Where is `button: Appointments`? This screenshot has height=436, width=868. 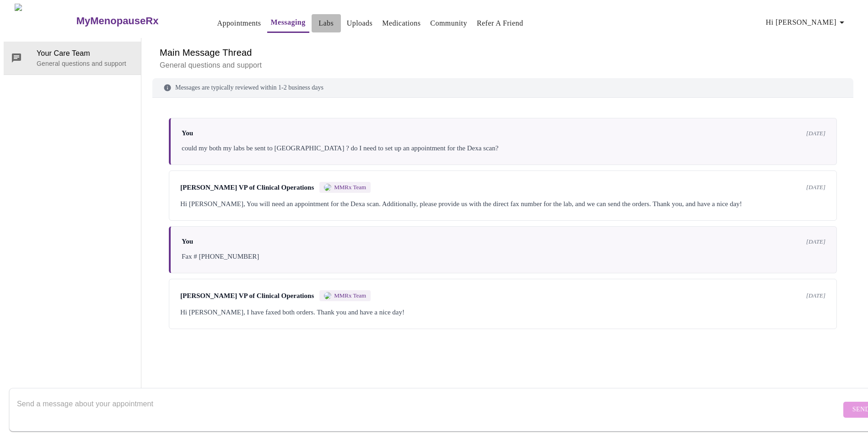 button: Appointments is located at coordinates (239, 23).